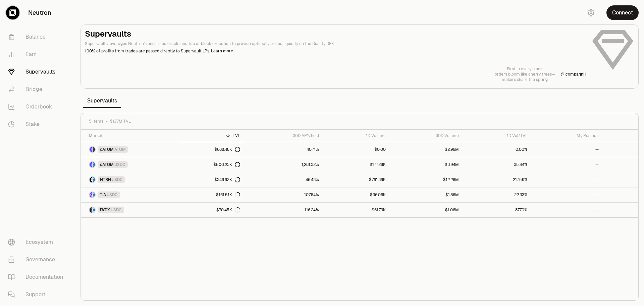 The width and height of the screenshot is (644, 306). What do you see at coordinates (38, 37) in the screenshot?
I see `a: Balance` at bounding box center [38, 37].